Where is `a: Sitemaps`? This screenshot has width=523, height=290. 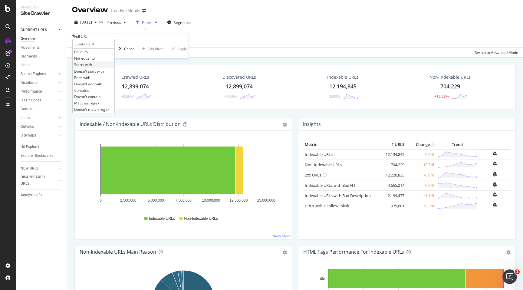 a: Sitemaps is located at coordinates (38, 135).